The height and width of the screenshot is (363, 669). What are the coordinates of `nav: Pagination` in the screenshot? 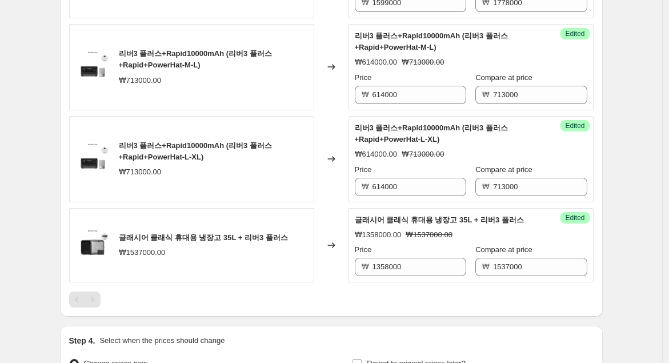 It's located at (85, 299).